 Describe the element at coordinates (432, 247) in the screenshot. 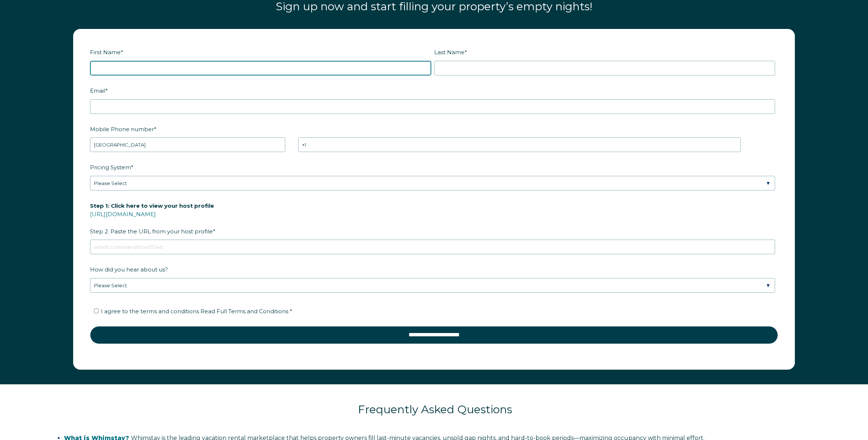

I see `input: airbnb.com/users/show/12345` at that location.